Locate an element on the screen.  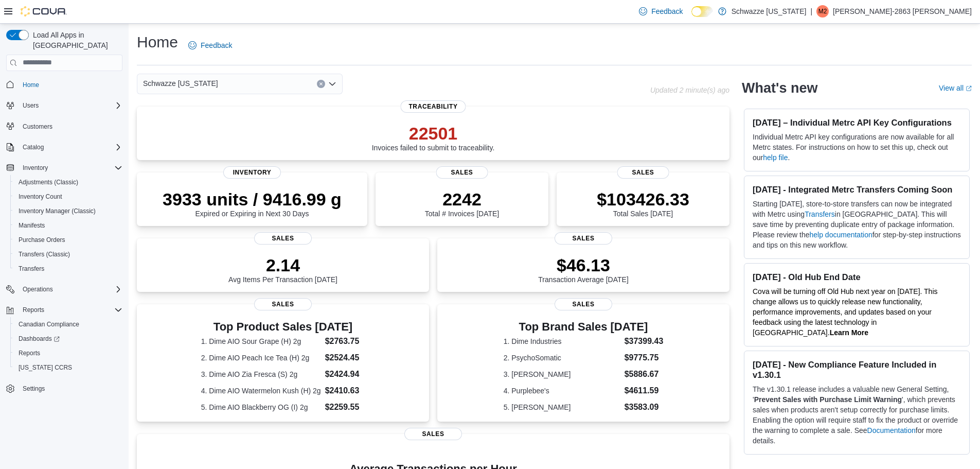
span: Inventory Manager (Classic) is located at coordinates (68, 211).